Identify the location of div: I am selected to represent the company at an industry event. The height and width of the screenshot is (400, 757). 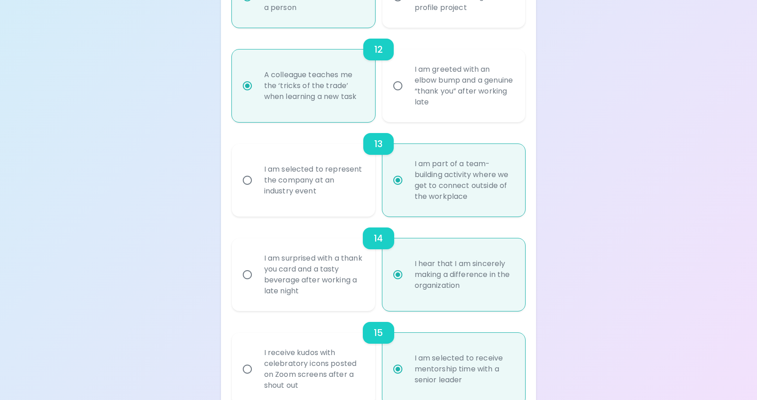
(313, 180).